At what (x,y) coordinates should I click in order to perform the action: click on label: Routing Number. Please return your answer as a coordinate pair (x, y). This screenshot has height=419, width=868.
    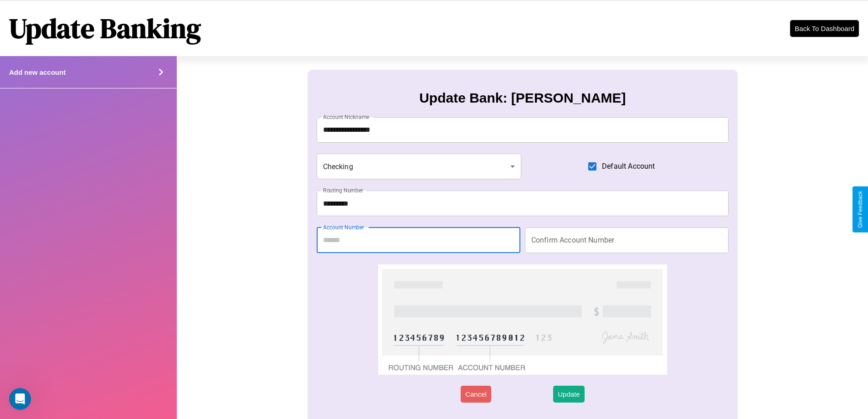
    Looking at the image, I should click on (343, 190).